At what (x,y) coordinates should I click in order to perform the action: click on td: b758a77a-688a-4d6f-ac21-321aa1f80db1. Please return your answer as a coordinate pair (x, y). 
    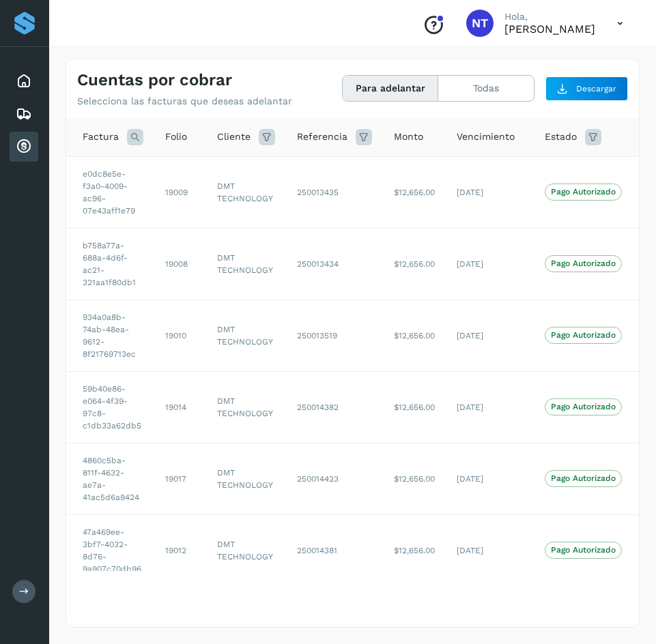
    Looking at the image, I should click on (112, 263).